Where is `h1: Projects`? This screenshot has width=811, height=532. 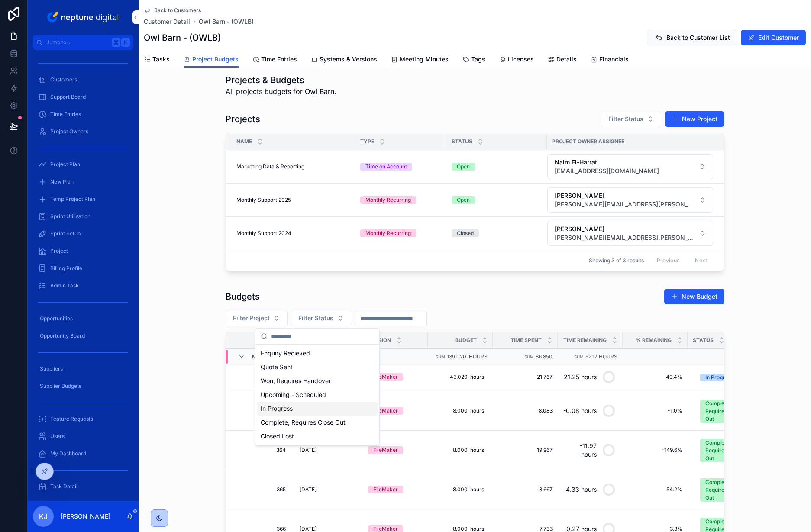 h1: Projects is located at coordinates (243, 119).